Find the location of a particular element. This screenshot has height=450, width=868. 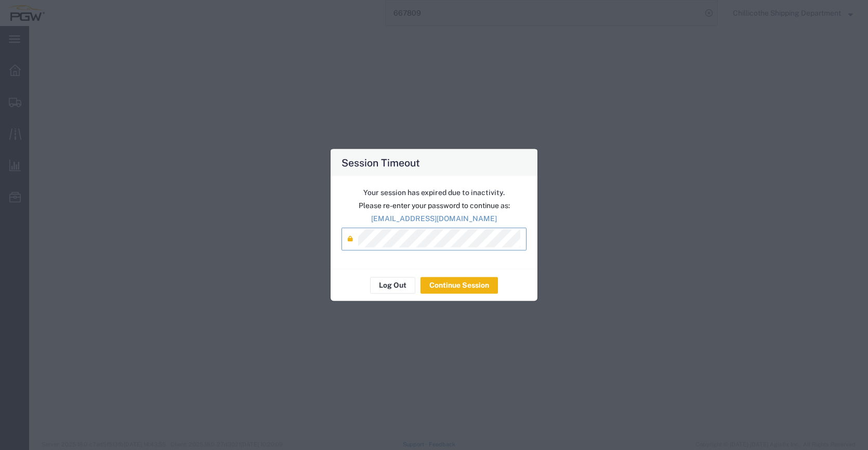

p: Your session has expired due to inactivity. is located at coordinates (434, 192).